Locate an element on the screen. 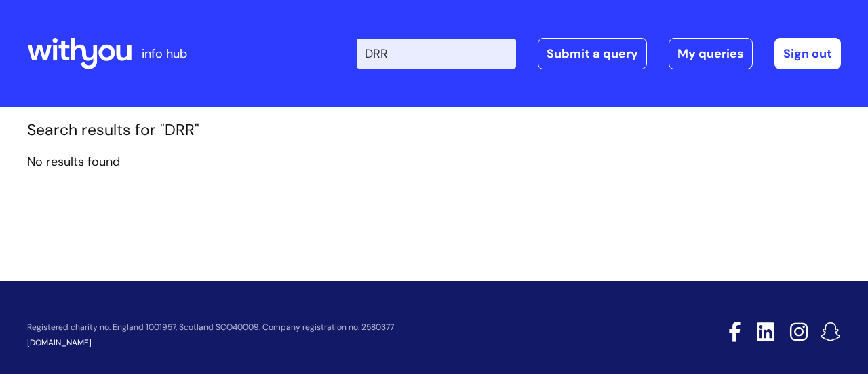 The height and width of the screenshot is (374, 868). p: Registered charity no. England 1001957, Scotland SCO40009. Company registration no. 2580377 is located at coordinates (330, 327).